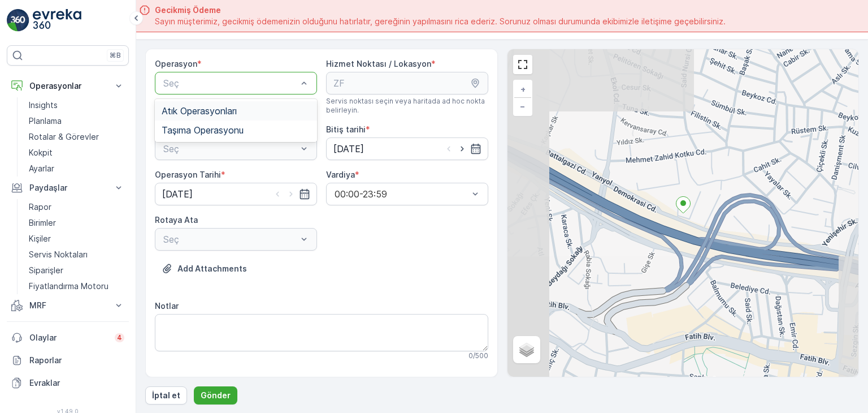 The image size is (868, 413). Describe the element at coordinates (166, 395) in the screenshot. I see `p: İptal et` at that location.